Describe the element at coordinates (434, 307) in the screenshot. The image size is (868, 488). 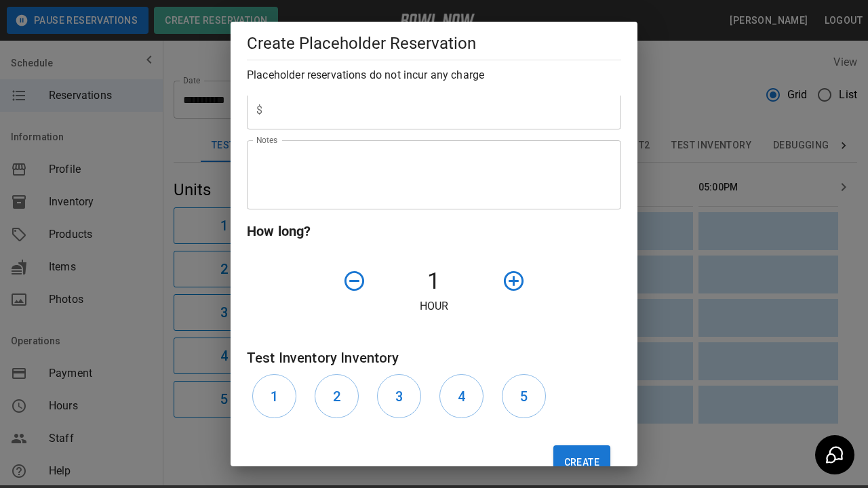
I see `p: Hour` at that location.